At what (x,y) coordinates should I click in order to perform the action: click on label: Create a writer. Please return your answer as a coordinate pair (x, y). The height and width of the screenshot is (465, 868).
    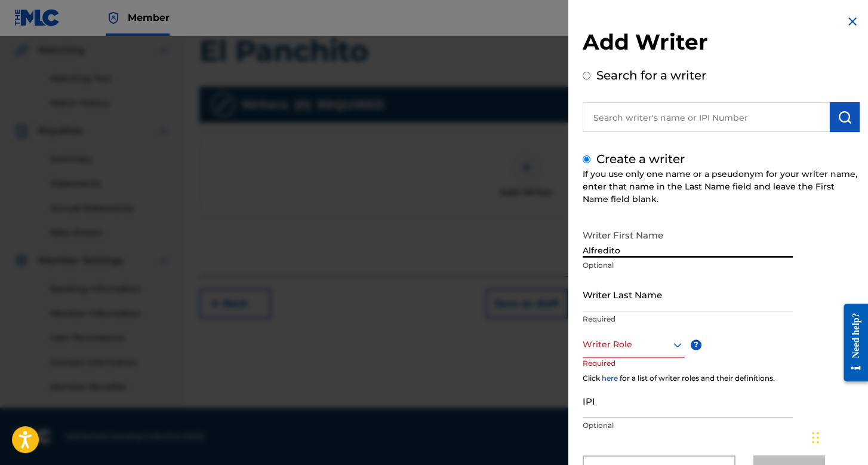
    Looking at the image, I should click on (641, 159).